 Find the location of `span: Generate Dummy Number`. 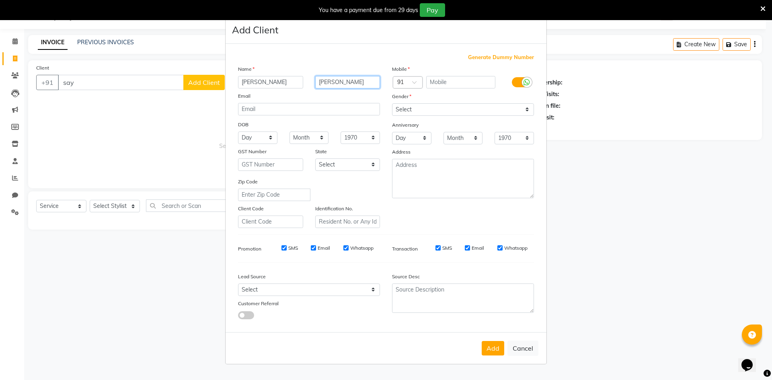

span: Generate Dummy Number is located at coordinates (501, 57).